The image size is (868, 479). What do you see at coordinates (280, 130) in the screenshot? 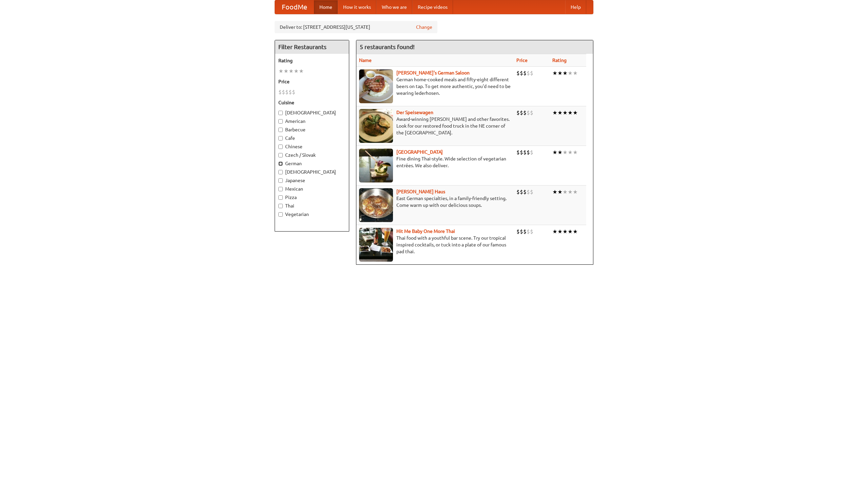
I see `input: Barbecue` at bounding box center [280, 130].